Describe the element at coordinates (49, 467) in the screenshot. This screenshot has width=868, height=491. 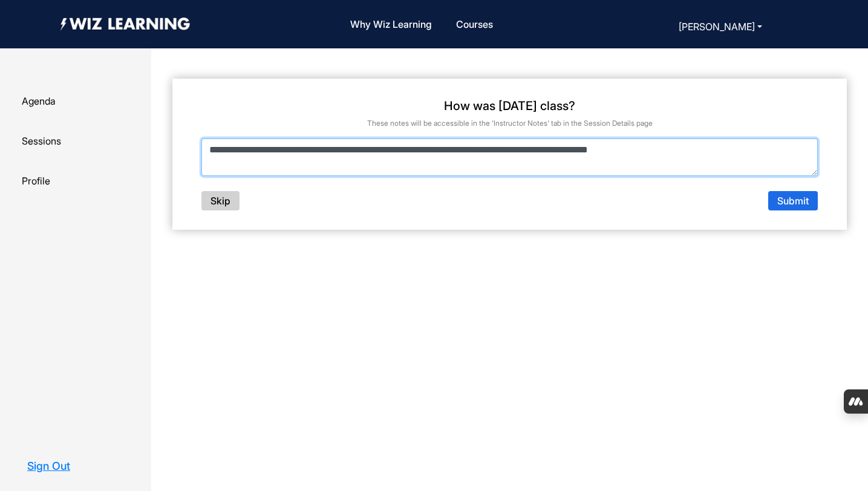
I see `a: Sign Out` at that location.